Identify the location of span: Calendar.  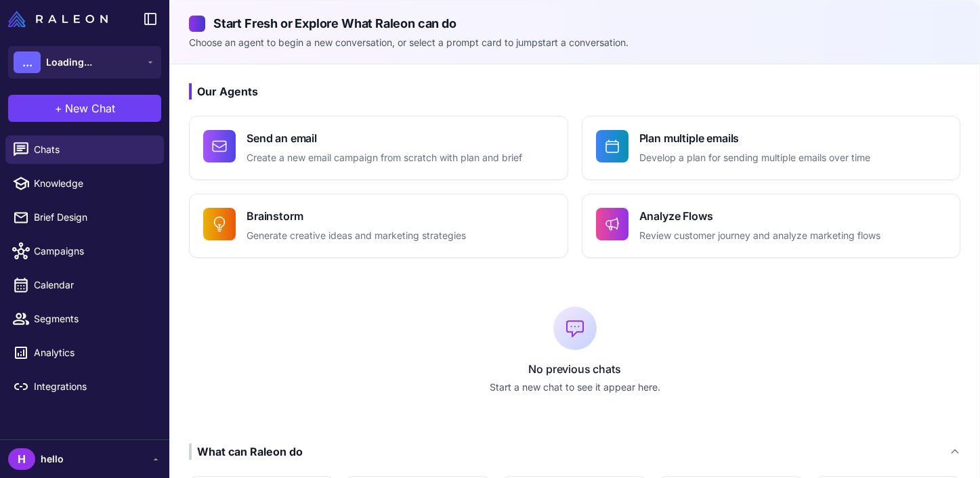
(93, 285).